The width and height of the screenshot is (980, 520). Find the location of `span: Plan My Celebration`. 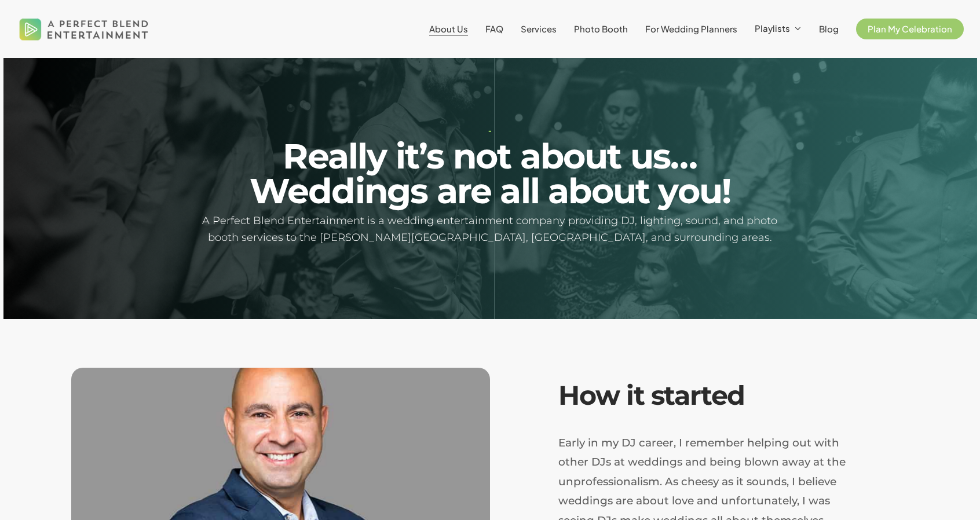

span: Plan My Celebration is located at coordinates (910, 28).